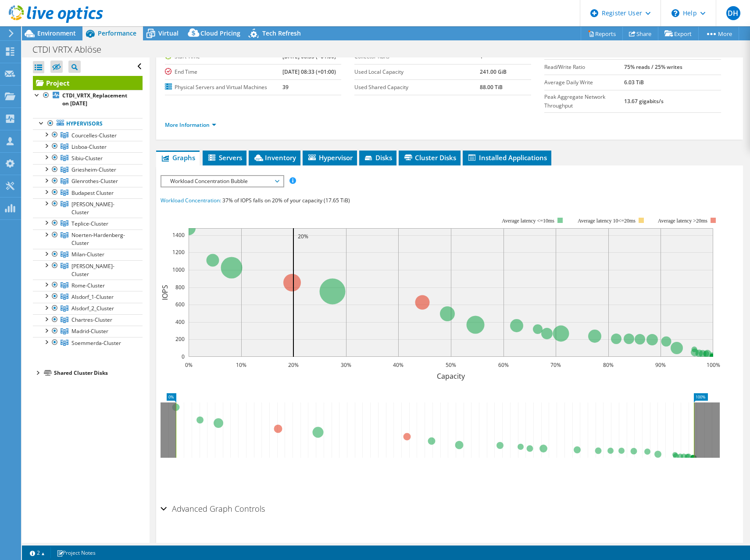 Image resolution: width=750 pixels, height=560 pixels. Describe the element at coordinates (94, 135) in the screenshot. I see `span: Courcelles-Cluster` at that location.